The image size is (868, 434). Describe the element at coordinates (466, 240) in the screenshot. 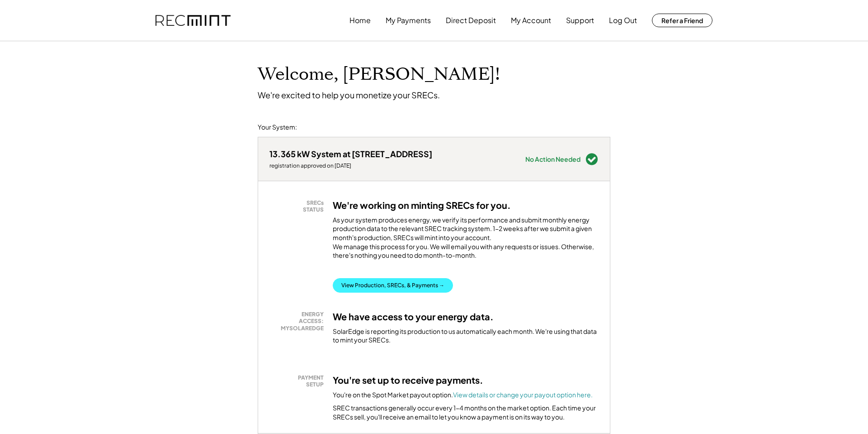

I see `div: As your system produces energy, we verify its performance and submit monthly energy production da...` at that location.